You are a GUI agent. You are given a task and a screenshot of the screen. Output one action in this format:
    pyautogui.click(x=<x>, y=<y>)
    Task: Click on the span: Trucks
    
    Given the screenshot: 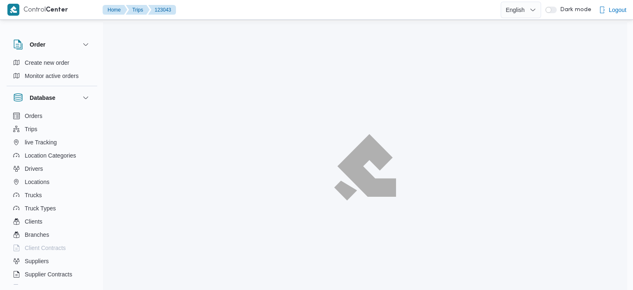 What is the action you would take?
    pyautogui.click(x=33, y=195)
    